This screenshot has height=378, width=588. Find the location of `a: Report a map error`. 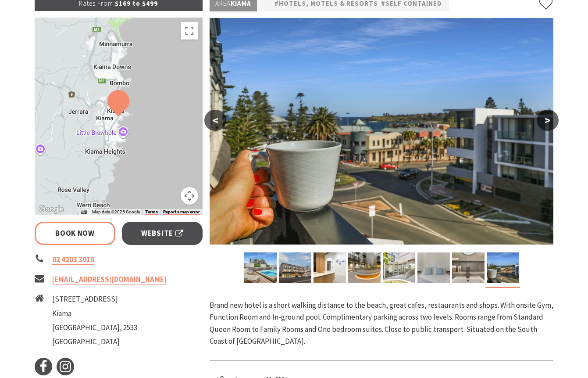

a: Report a map error is located at coordinates (181, 212).